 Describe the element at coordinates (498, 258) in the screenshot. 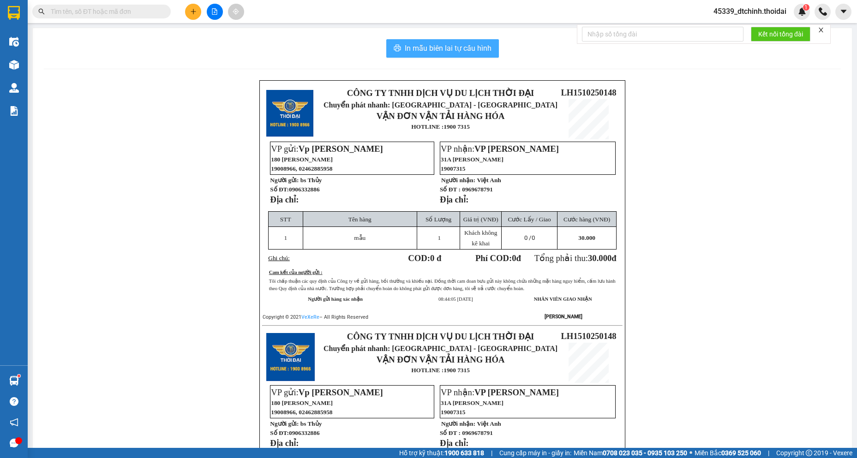

I see `strong: Phí COD: đ` at that location.